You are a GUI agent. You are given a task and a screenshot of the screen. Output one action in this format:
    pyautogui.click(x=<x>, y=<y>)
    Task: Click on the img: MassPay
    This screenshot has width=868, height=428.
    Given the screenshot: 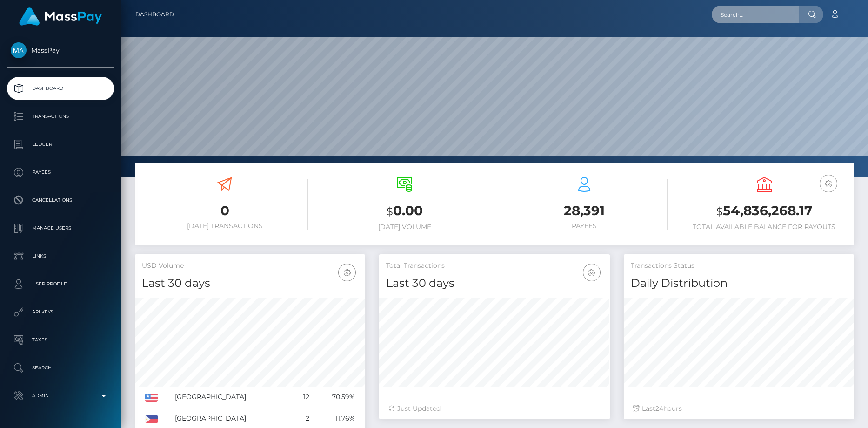 What is the action you would take?
    pyautogui.click(x=18, y=50)
    